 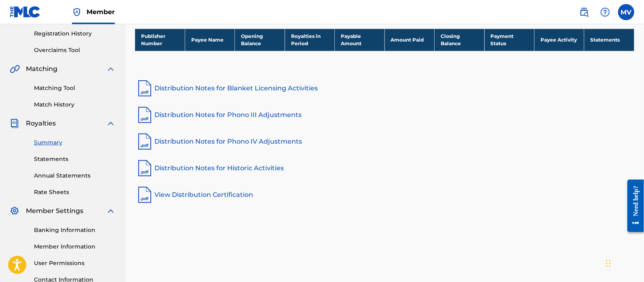 I want to click on a: Public Search, so click(x=584, y=12).